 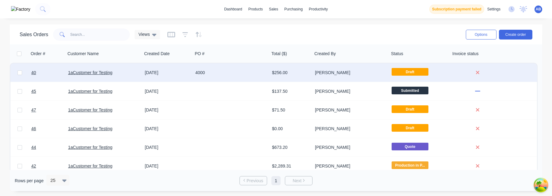 What do you see at coordinates (294, 9) in the screenshot?
I see `div: purchasing` at bounding box center [294, 9].